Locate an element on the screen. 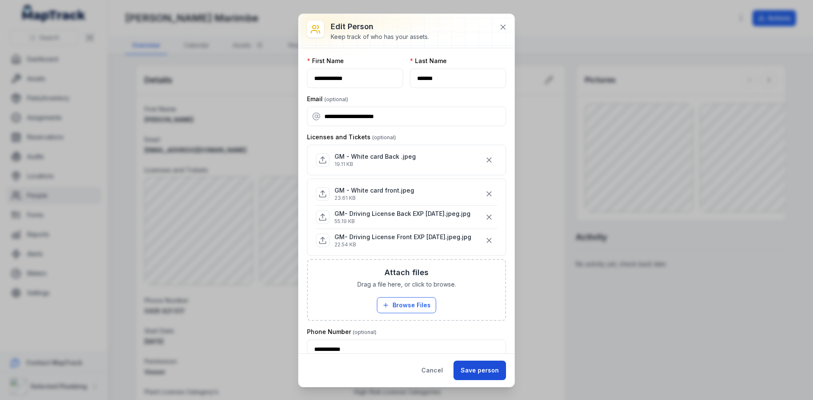  button: Cancel is located at coordinates (432, 371).